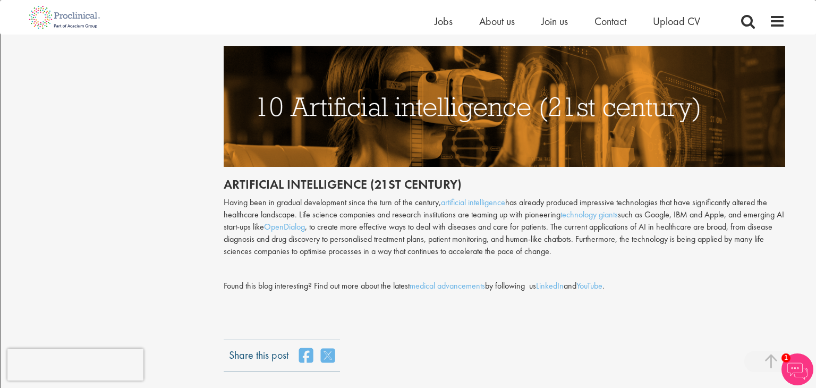  Describe the element at coordinates (676, 21) in the screenshot. I see `a: Upload CV` at that location.